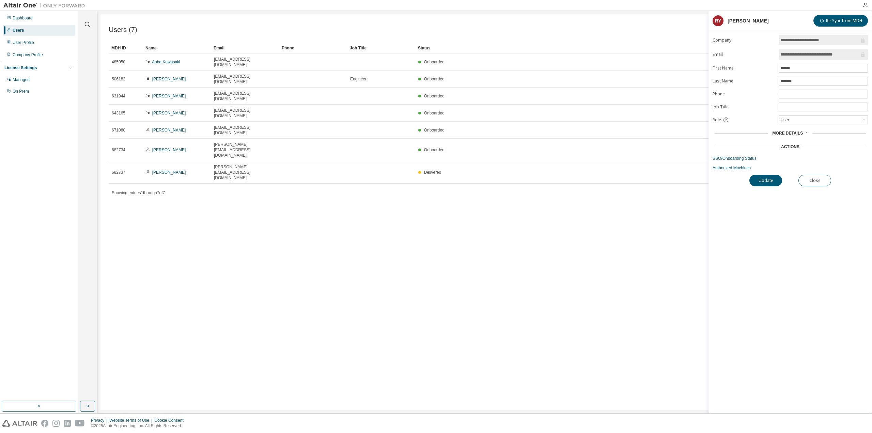 The image size is (872, 433). Describe the element at coordinates (21, 80) in the screenshot. I see `div: Managed` at that location.